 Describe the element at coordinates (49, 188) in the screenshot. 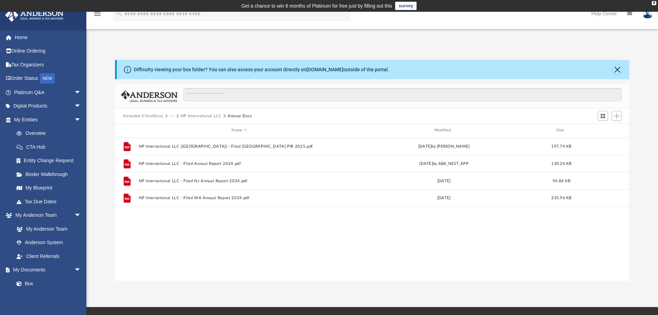

I see `a: My Blueprint` at that location.